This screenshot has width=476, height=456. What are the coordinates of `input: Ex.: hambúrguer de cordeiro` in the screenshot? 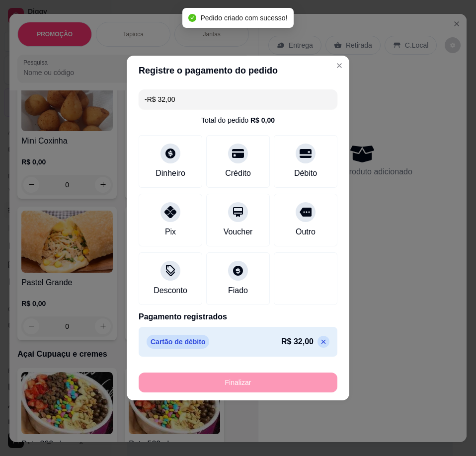 It's located at (238, 99).